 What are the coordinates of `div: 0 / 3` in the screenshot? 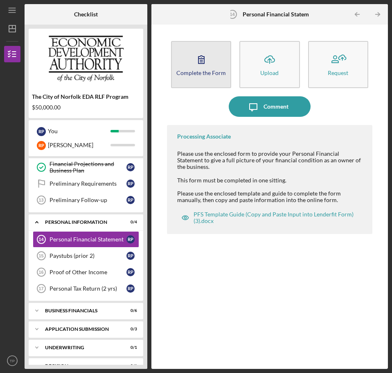 It's located at (130, 329).